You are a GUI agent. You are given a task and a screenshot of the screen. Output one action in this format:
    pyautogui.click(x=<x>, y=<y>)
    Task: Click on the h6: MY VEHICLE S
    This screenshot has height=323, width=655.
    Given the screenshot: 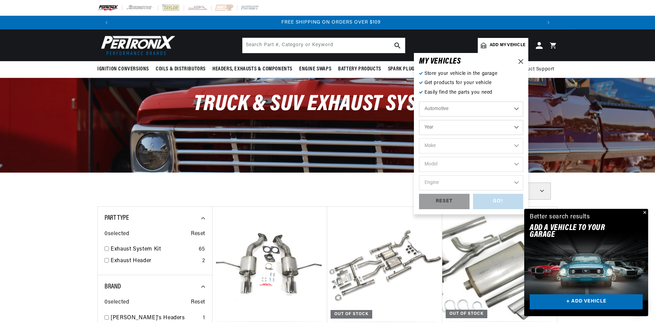 What is the action you would take?
    pyautogui.click(x=440, y=61)
    